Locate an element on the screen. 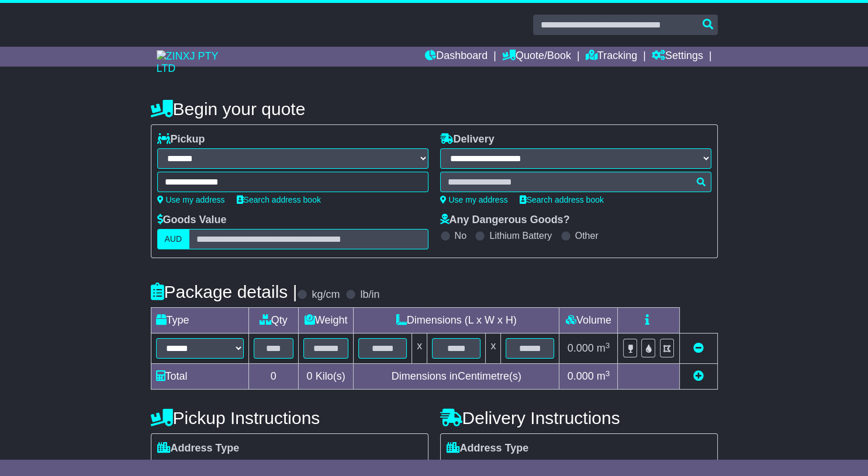  span: 0 is located at coordinates (310, 376).